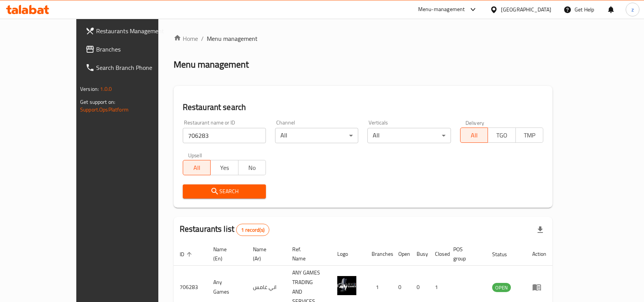 This screenshot has width=644, height=302. I want to click on span: Yes, so click(224, 168).